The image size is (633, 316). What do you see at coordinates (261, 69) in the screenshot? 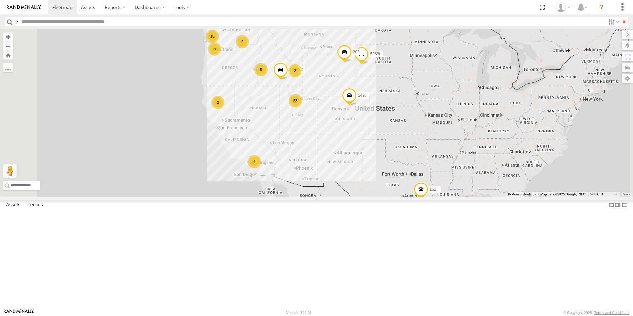
I see `div: 5` at bounding box center [261, 69].